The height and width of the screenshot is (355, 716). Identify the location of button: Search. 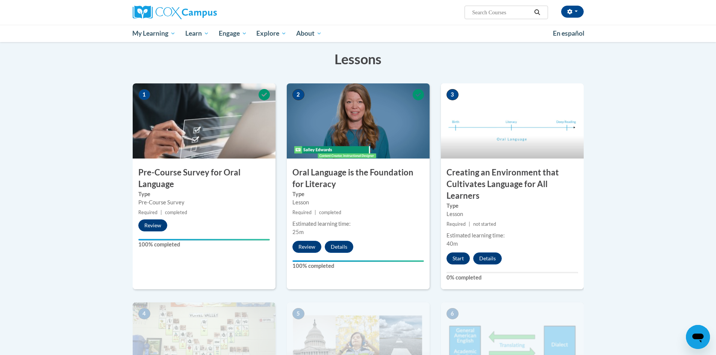
(537, 12).